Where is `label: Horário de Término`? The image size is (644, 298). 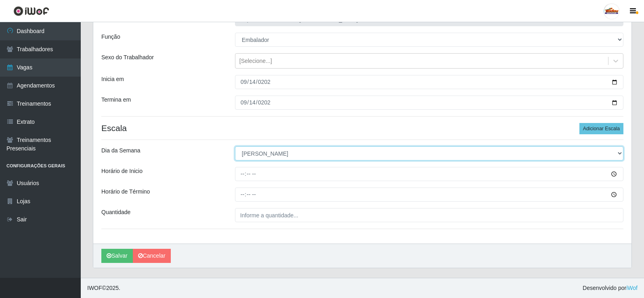
label: Horário de Término is located at coordinates (126, 191).